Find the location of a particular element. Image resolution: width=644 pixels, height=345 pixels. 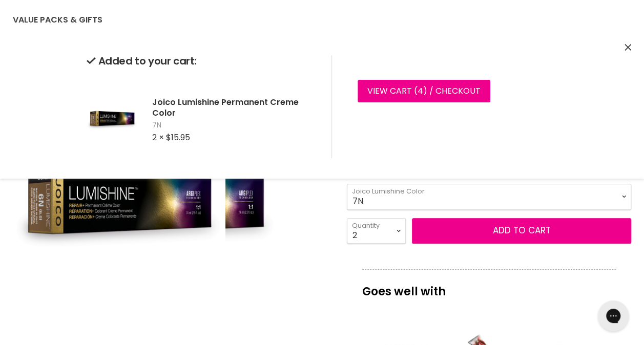

button: Gorgias live chat is located at coordinates (20, 19).